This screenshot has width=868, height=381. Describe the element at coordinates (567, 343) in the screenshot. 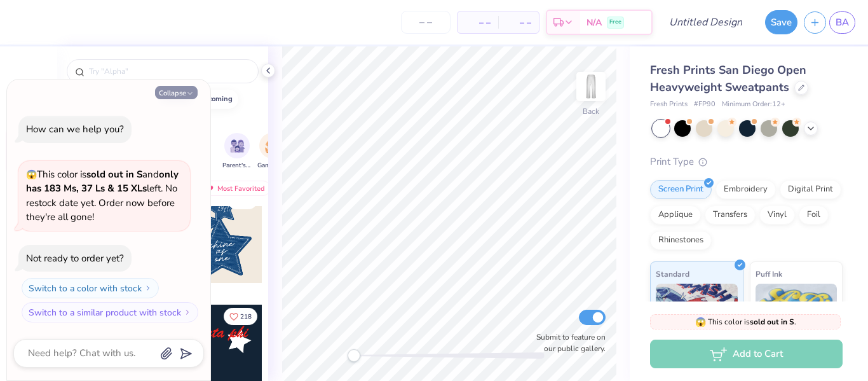

I see `label: Submit to feature on our public gallery.` at that location.